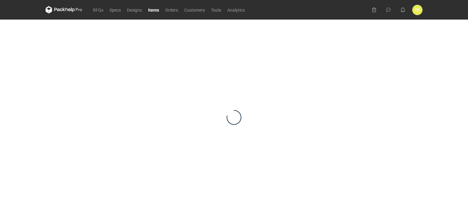  What do you see at coordinates (134, 10) in the screenshot?
I see `a: Designs` at bounding box center [134, 10].